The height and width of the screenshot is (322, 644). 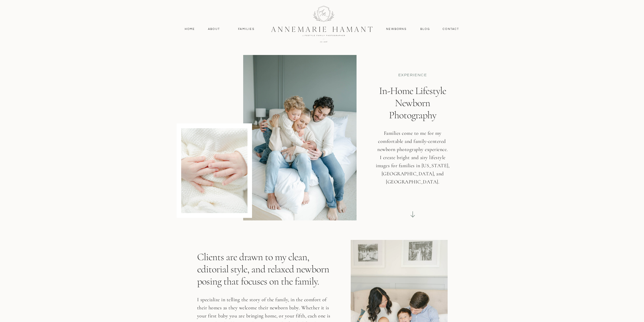 I want to click on nav: Home, so click(x=190, y=29).